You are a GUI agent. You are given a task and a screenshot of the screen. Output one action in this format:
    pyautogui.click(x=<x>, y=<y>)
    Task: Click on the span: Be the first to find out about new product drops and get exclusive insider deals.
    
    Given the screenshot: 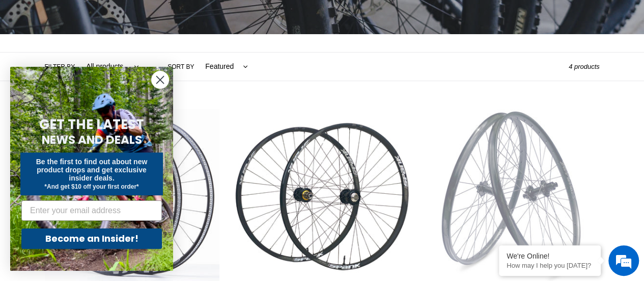 What is the action you would take?
    pyautogui.click(x=91, y=170)
    